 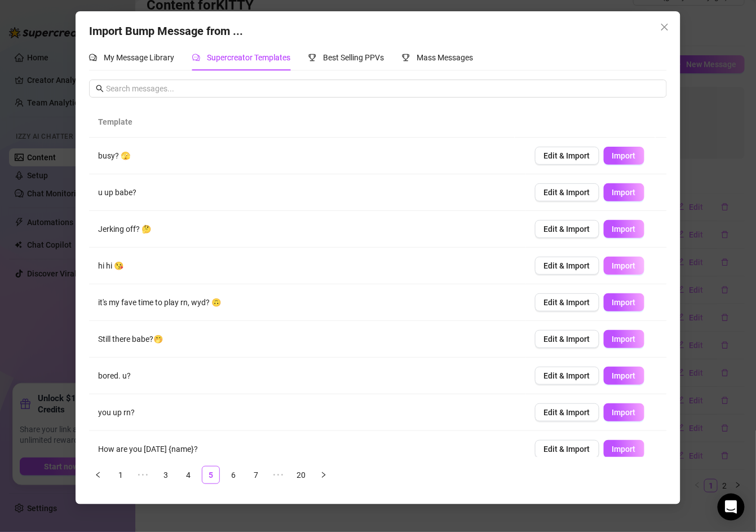 What do you see at coordinates (353, 58) in the screenshot?
I see `span: Best Selling PPVs` at bounding box center [353, 58].